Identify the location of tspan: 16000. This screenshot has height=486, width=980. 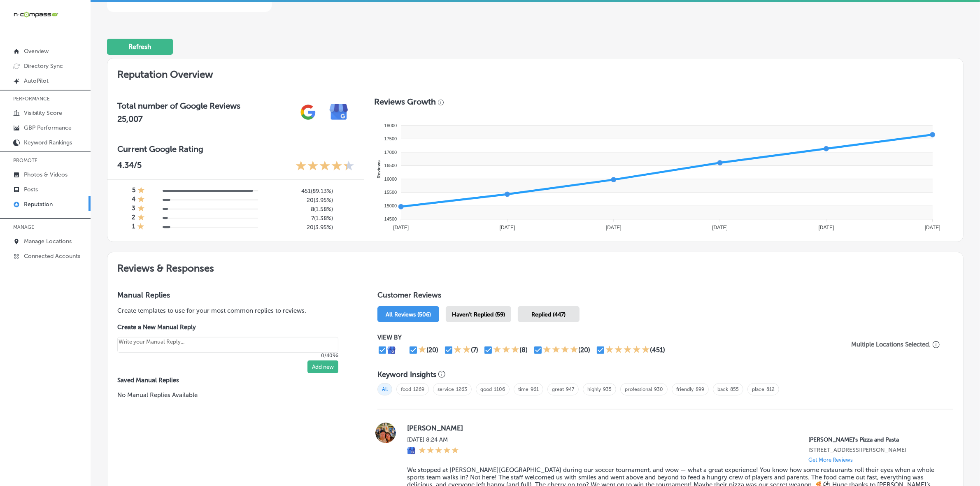
(390, 179).